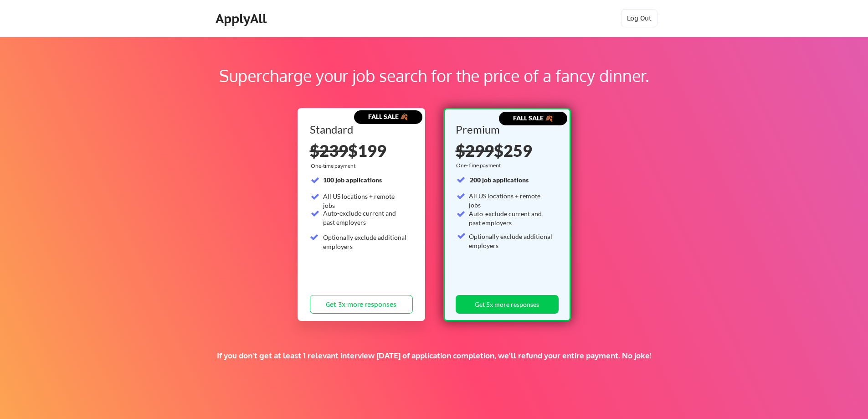 The width and height of the screenshot is (868, 419). What do you see at coordinates (505, 150) in the screenshot?
I see `div: $259` at bounding box center [505, 150].